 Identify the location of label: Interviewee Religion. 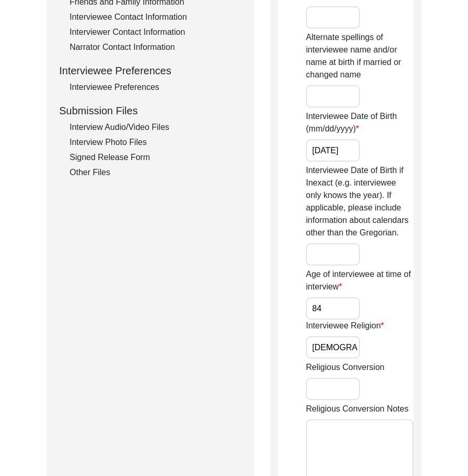
(345, 326).